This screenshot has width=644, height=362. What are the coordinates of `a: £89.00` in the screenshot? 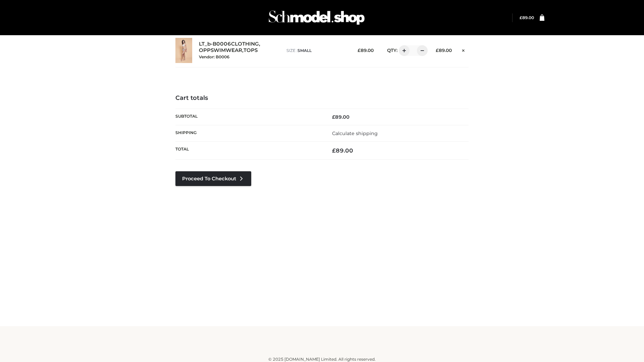 It's located at (527, 17).